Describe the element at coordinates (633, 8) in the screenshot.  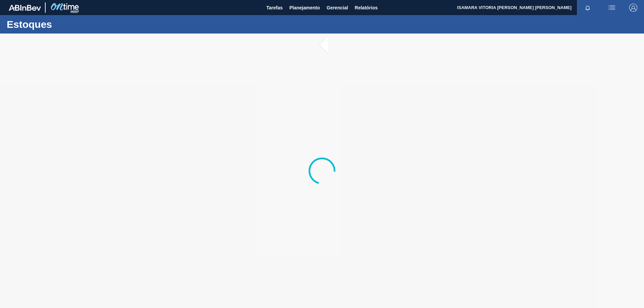
I see `img: Logout` at that location.